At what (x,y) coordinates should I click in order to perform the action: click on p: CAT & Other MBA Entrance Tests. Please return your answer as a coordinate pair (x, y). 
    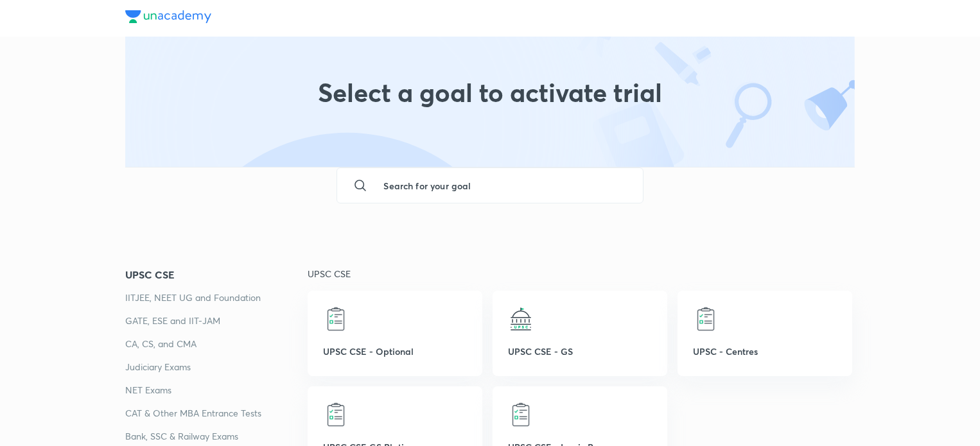
    Looking at the image, I should click on (216, 413).